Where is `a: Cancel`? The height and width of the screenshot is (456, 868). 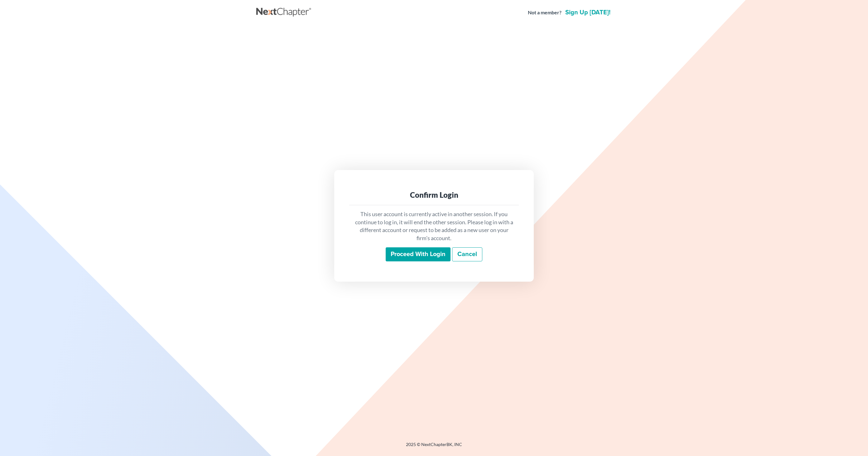 a: Cancel is located at coordinates (467, 255).